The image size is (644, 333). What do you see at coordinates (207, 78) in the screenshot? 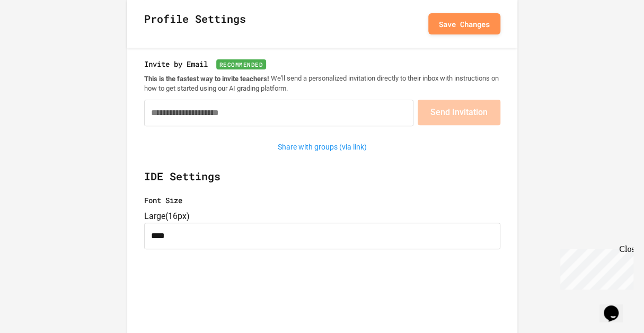
I see `strong: This is the fastest way to invite teachers!` at bounding box center [207, 78].